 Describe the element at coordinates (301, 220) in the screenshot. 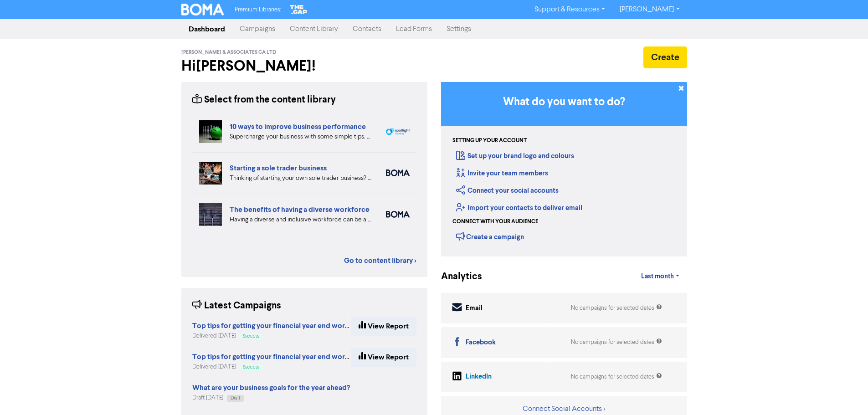

I see `div: Having a diverse and inclusive workforce can be a major boost for your business. We list four of ...` at that location.